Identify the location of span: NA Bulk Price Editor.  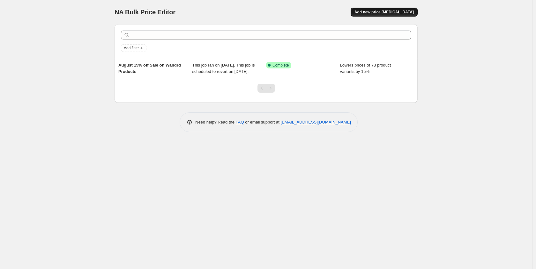
(145, 12).